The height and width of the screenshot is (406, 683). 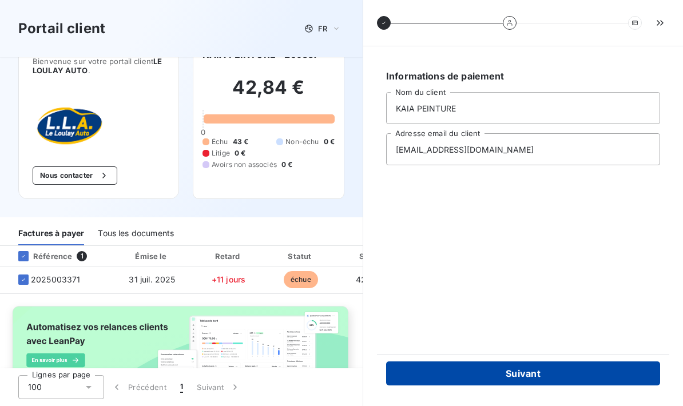 What do you see at coordinates (97, 66) in the screenshot?
I see `span: LE LOULAY AUTO` at bounding box center [97, 66].